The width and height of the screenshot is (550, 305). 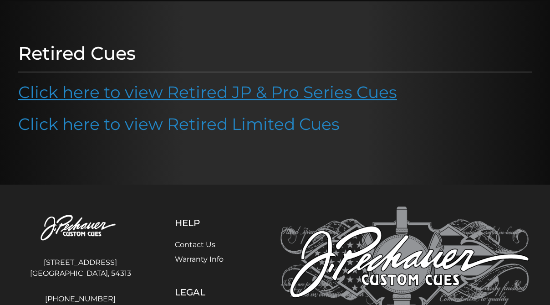 I want to click on a: Click here to view Retired Limited Cues, so click(x=179, y=124).